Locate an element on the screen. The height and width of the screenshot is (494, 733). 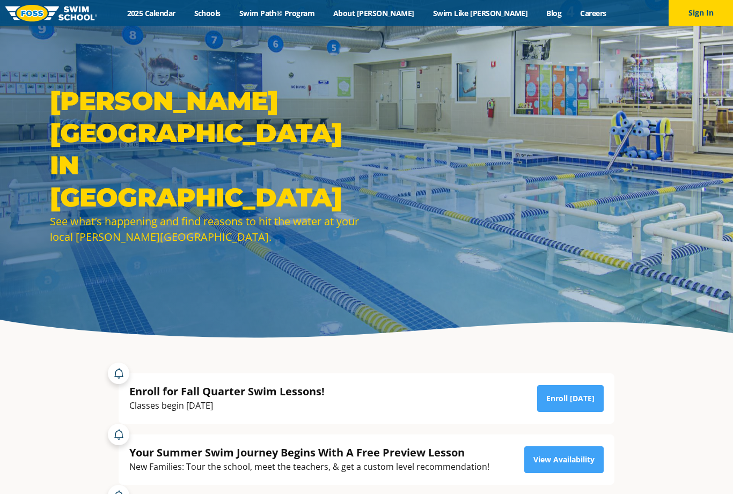
img: FOSS Swim School Logo is located at coordinates (51, 13).